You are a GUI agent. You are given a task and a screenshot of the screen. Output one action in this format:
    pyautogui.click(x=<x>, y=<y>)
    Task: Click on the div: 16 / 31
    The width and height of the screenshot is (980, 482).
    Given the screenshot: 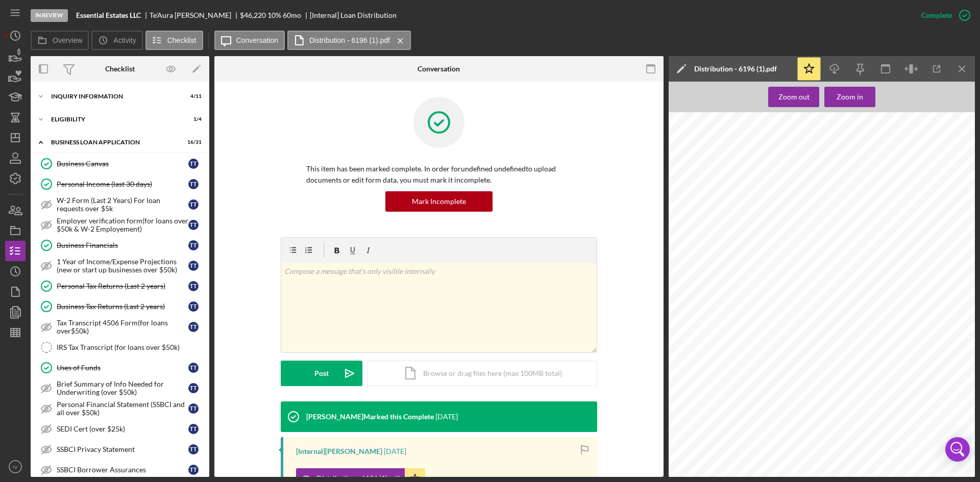 What is the action you would take?
    pyautogui.click(x=193, y=142)
    